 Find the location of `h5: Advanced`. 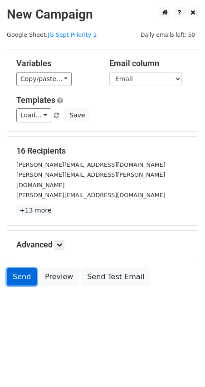

h5: Advanced is located at coordinates (102, 245).